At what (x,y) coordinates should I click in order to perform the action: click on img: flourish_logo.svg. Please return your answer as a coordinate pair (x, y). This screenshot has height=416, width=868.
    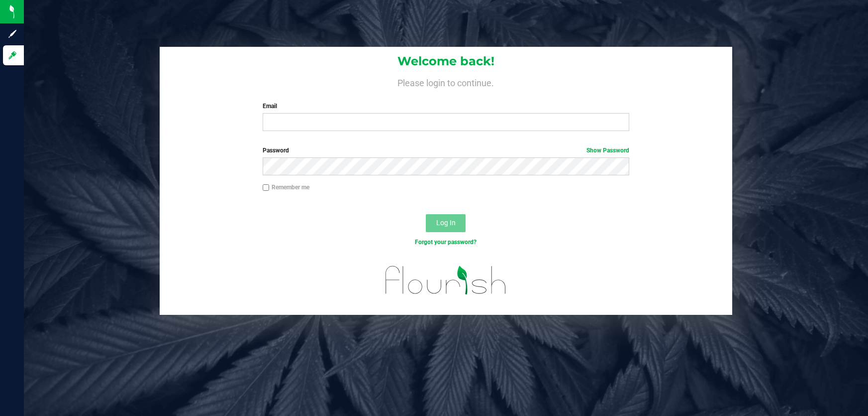
    Looking at the image, I should click on (446, 280).